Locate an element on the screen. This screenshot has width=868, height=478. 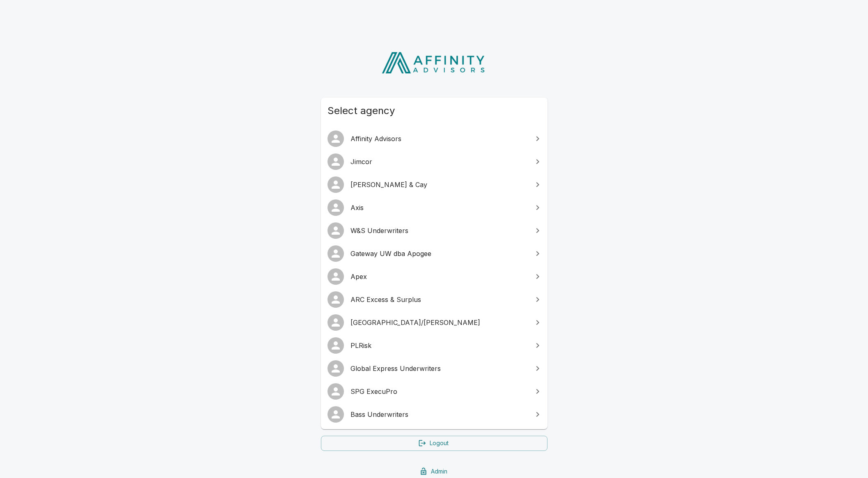
span: W&S Underwriters is located at coordinates (439, 230).